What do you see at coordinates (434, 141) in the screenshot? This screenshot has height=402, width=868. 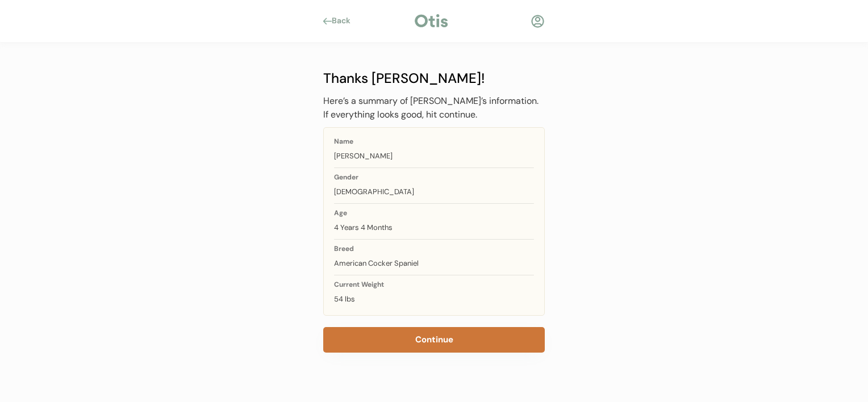 I see `div: Name` at bounding box center [434, 141].